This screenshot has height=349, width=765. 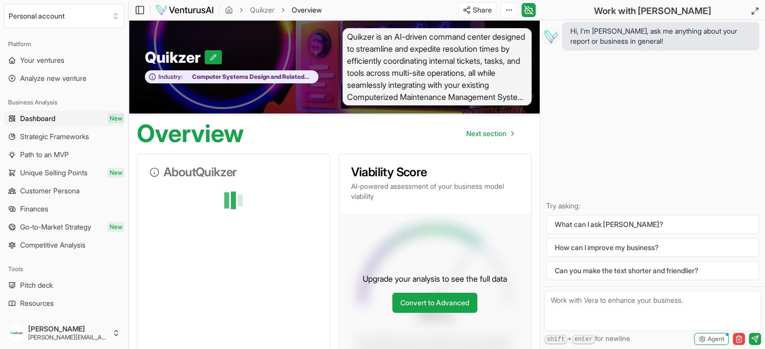 What do you see at coordinates (44, 155) in the screenshot?
I see `span: Path to an MVP` at bounding box center [44, 155].